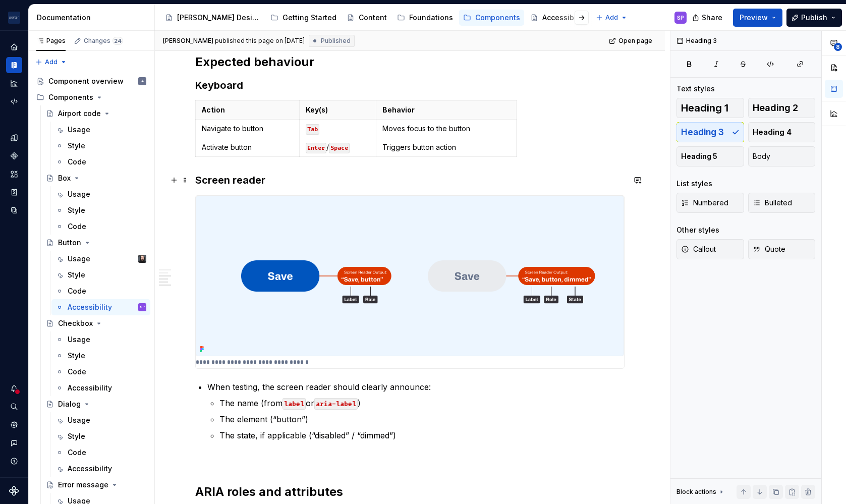 This screenshot has width=846, height=504. Describe the element at coordinates (69, 243) in the screenshot. I see `div: Button` at that location.